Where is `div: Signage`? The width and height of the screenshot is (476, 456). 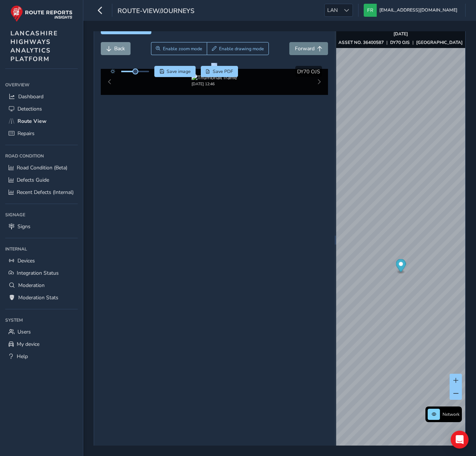
div: Signage is located at coordinates (41, 215).